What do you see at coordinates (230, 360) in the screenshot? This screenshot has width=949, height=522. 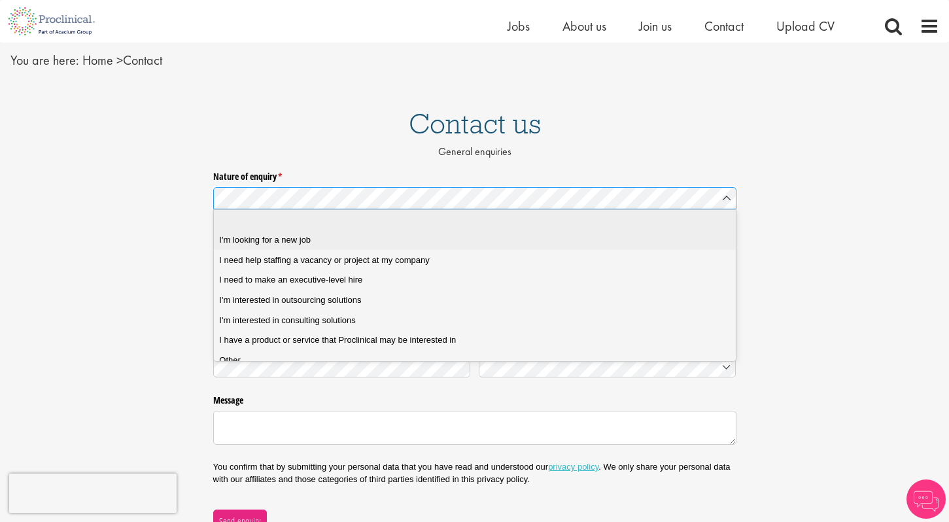 I see `span: Other` at bounding box center [230, 360].